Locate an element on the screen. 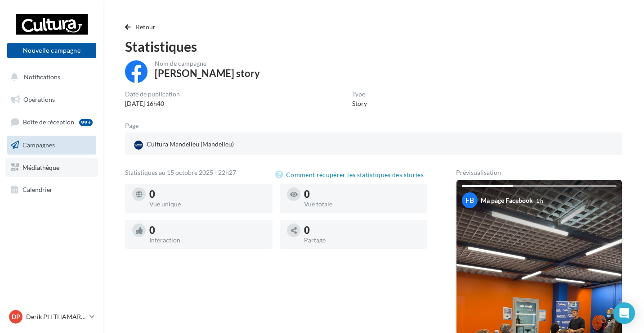 The width and height of the screenshot is (644, 333). div: Partage is located at coordinates (362, 240).